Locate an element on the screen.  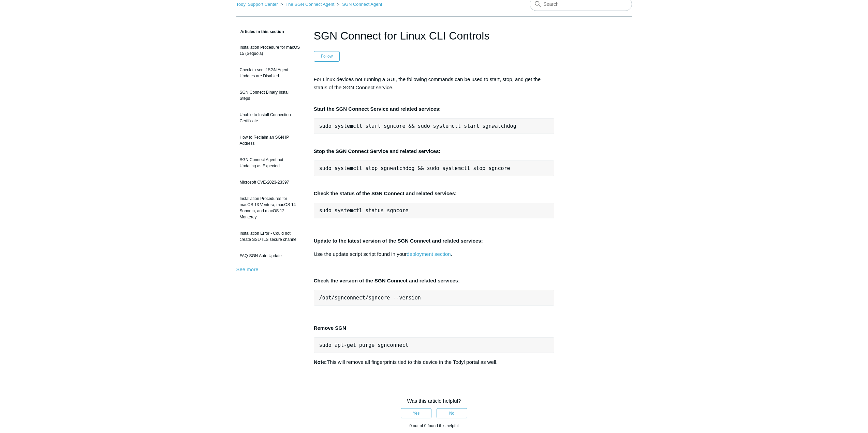
span: 0 out of 0 found this helpful is located at coordinates (434, 426).